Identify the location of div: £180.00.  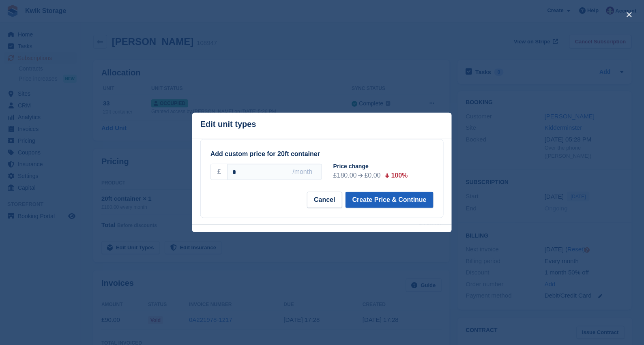
(345, 175).